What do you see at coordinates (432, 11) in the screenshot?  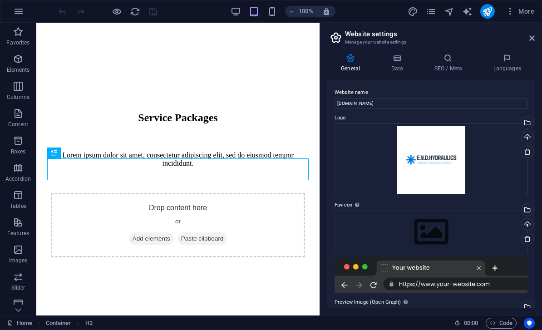 I see `button: pages` at bounding box center [432, 11].